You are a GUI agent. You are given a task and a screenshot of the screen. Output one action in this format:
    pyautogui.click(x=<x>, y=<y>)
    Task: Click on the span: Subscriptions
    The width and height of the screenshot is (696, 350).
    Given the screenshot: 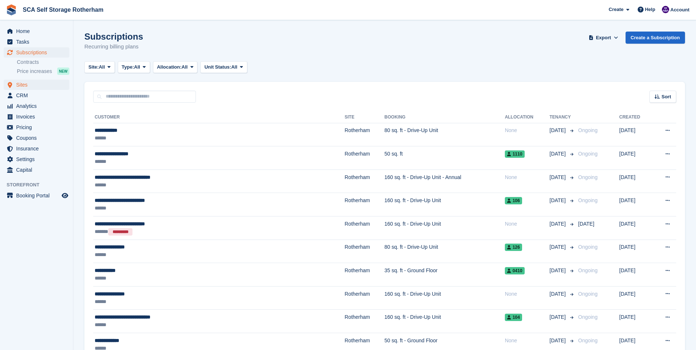 What is the action you would take?
    pyautogui.click(x=38, y=52)
    